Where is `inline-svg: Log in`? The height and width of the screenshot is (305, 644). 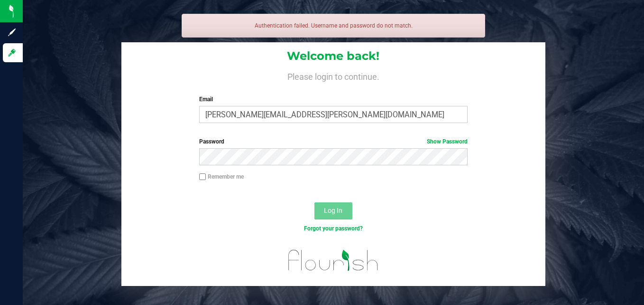
inline-svg: Log in is located at coordinates (12, 53).